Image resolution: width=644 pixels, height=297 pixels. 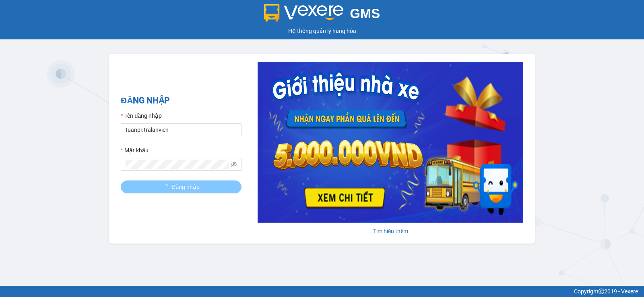 What do you see at coordinates (178, 165) in the screenshot?
I see `input: Mật khẩu` at bounding box center [178, 165].